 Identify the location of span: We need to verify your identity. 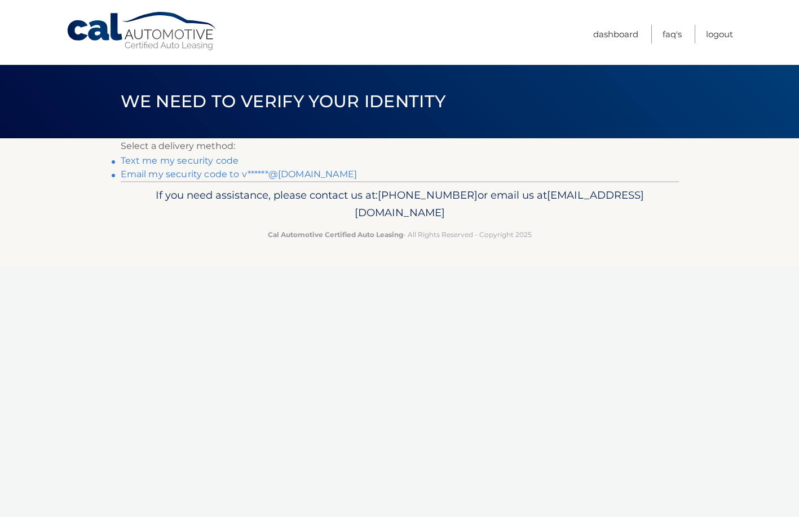
(283, 101).